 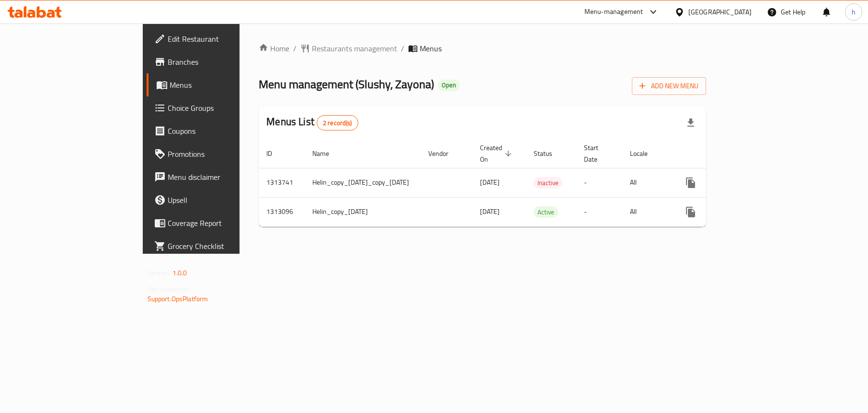 I want to click on span: Grocery Checklist, so click(x=224, y=246).